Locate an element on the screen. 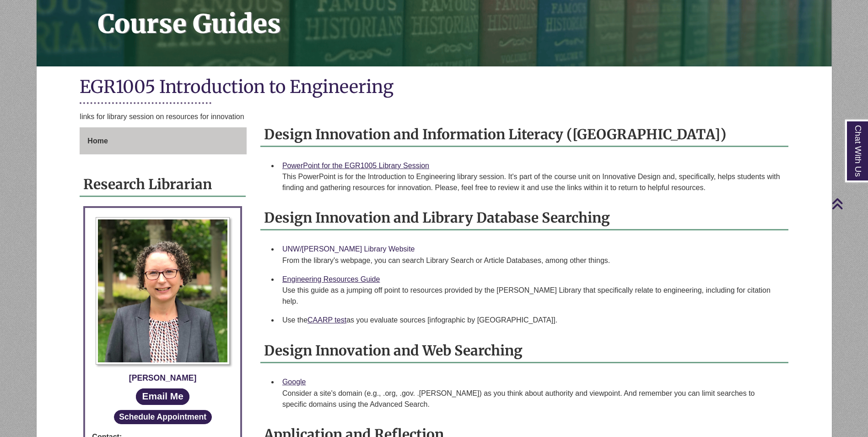  a: Engineering Resources Guide is located at coordinates (331, 278).